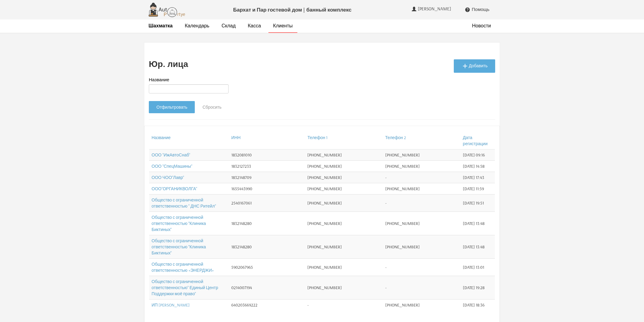 The image size is (644, 322). Describe the element at coordinates (161, 25) in the screenshot. I see `a: Шахматка` at that location.